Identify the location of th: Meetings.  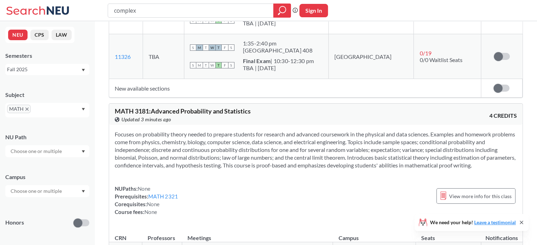
(257, 235).